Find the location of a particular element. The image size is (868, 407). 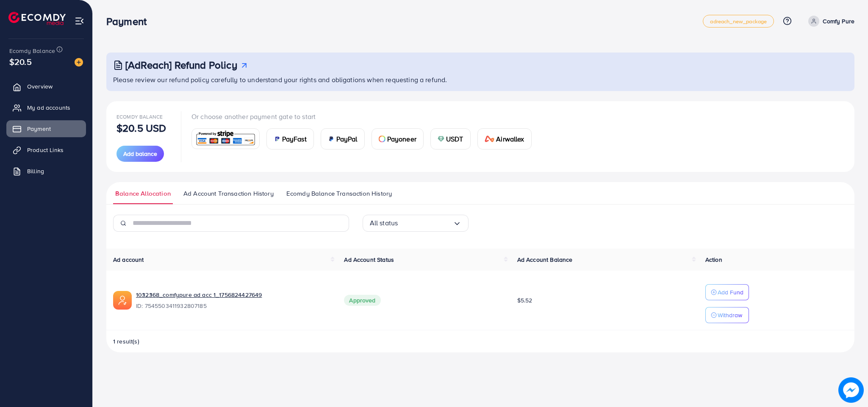

a: 1032368_comfypure ad acc 1_1756824427649 is located at coordinates (233, 295).